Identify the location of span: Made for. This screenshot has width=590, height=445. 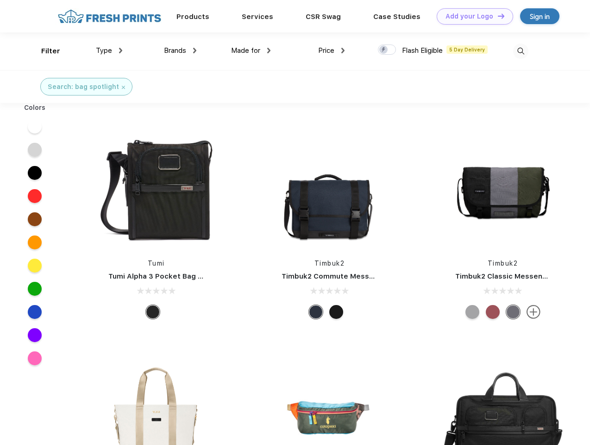
(245, 50).